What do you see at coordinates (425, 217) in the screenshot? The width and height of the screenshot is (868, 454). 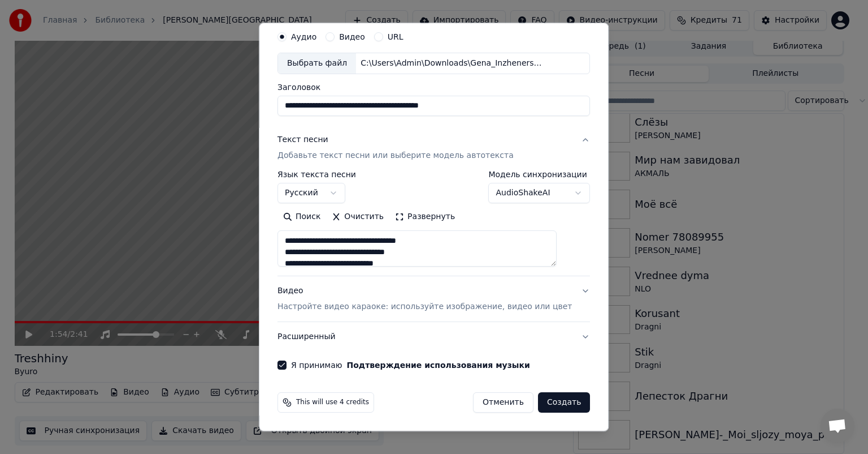 I see `button: Развернуть` at bounding box center [425, 217].